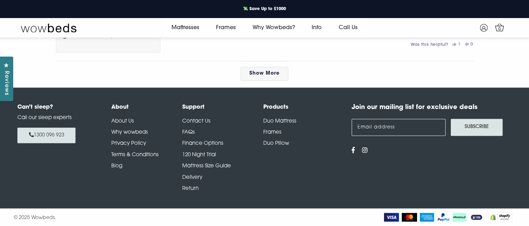 This screenshot has height=226, width=529. Describe the element at coordinates (56, 107) in the screenshot. I see `h4: Can’t sleep?` at that location.